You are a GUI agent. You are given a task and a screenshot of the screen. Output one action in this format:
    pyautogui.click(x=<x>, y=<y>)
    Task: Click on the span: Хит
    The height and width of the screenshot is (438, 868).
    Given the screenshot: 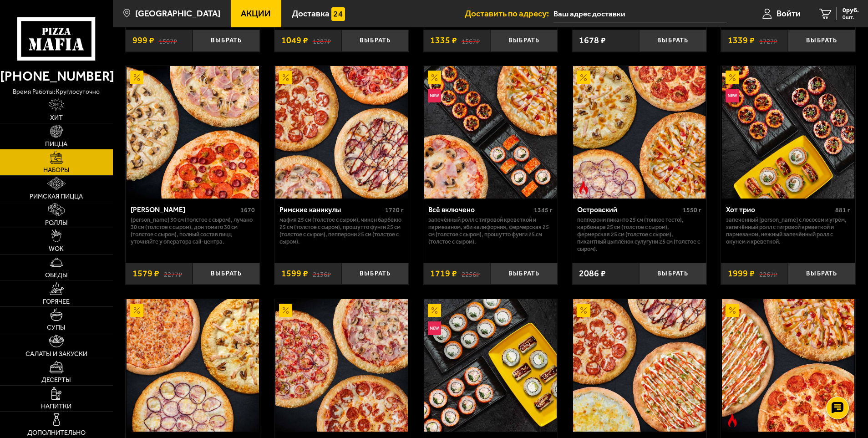 What is the action you would take?
    pyautogui.click(x=56, y=118)
    